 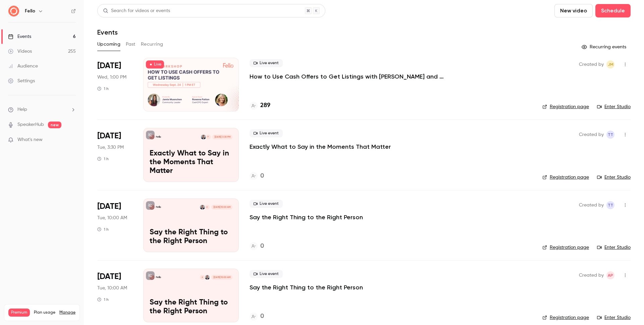 I want to click on div: Audience, so click(x=23, y=66).